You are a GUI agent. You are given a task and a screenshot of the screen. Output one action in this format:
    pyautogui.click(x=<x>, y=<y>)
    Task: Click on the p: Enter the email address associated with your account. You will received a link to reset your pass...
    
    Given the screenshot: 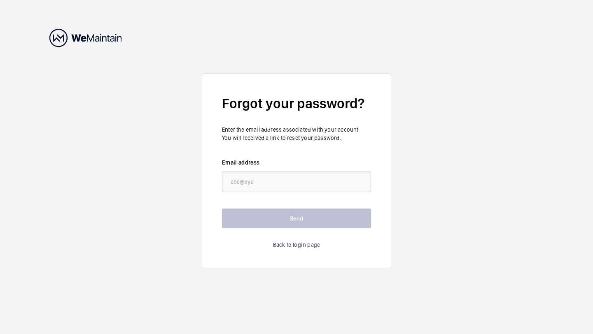 What is the action you would take?
    pyautogui.click(x=296, y=134)
    